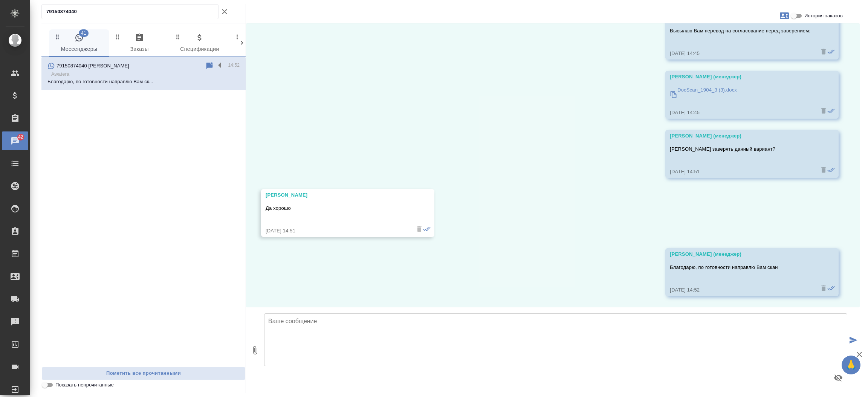 Image resolution: width=868 pixels, height=397 pixels. I want to click on p: DocScan_1904_3 (3).docx, so click(707, 90).